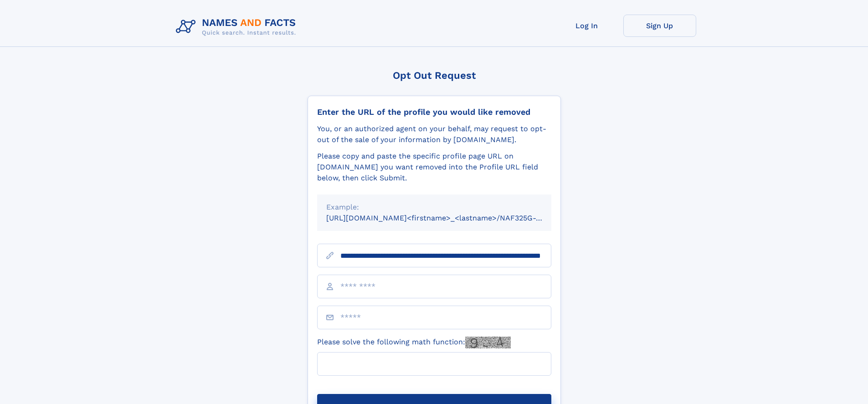 The image size is (868, 404). Describe the element at coordinates (660, 26) in the screenshot. I see `a: Sign Up` at that location.